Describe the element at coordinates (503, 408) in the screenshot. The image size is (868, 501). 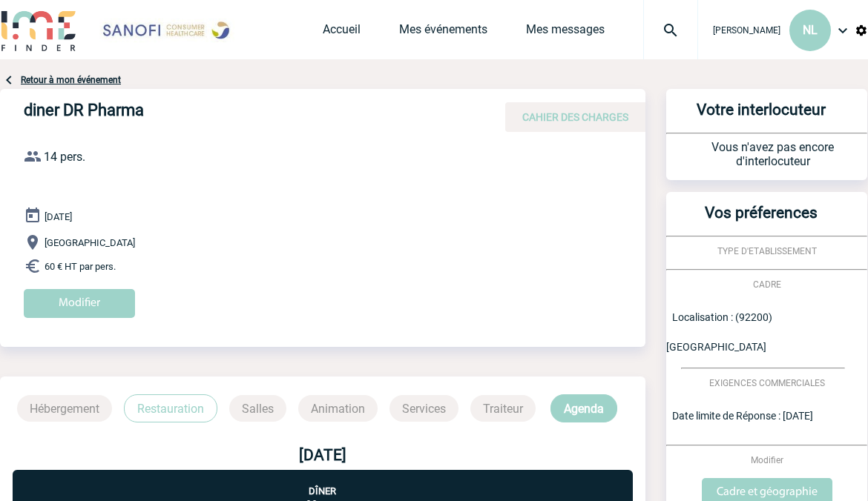
I see `p: Traiteur` at that location.